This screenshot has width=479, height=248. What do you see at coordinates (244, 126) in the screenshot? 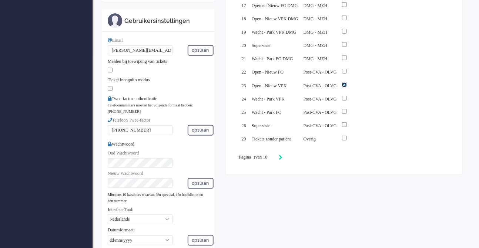
I see `span: 26` at bounding box center [244, 126].